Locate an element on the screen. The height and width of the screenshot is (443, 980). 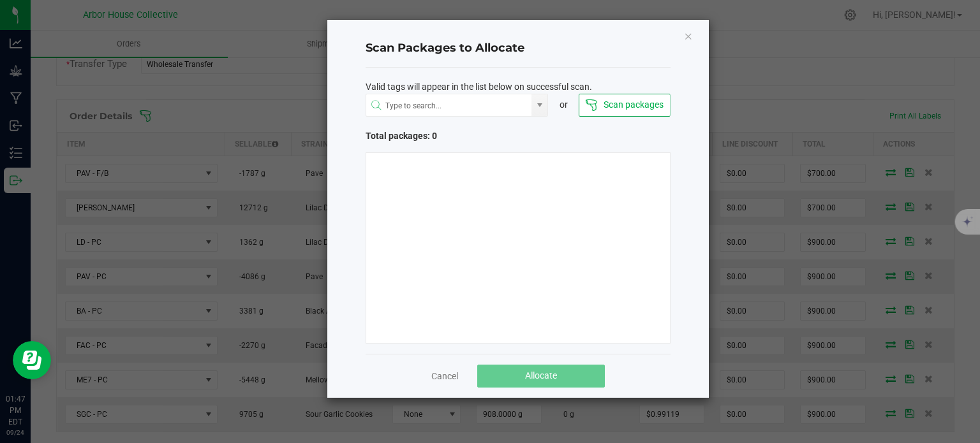
button: Scan packages is located at coordinates (625, 105).